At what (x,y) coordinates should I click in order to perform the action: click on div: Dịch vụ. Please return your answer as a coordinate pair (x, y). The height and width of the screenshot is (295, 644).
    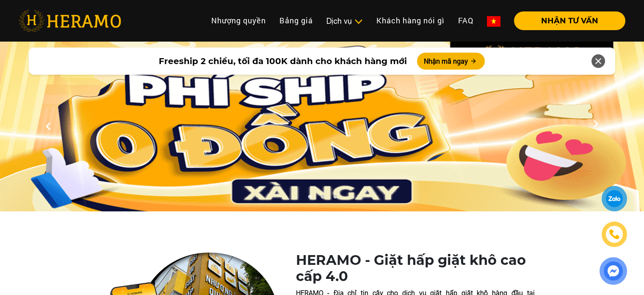
    Looking at the image, I should click on (345, 21).